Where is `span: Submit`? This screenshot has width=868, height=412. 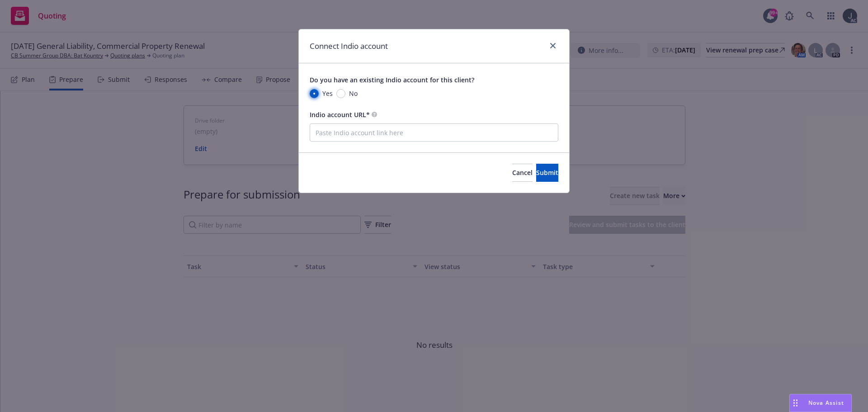
span: Submit is located at coordinates (547, 173).